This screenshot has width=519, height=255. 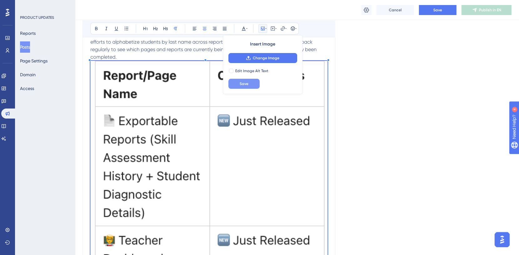 What do you see at coordinates (27, 88) in the screenshot?
I see `button: Access` at bounding box center [27, 88].